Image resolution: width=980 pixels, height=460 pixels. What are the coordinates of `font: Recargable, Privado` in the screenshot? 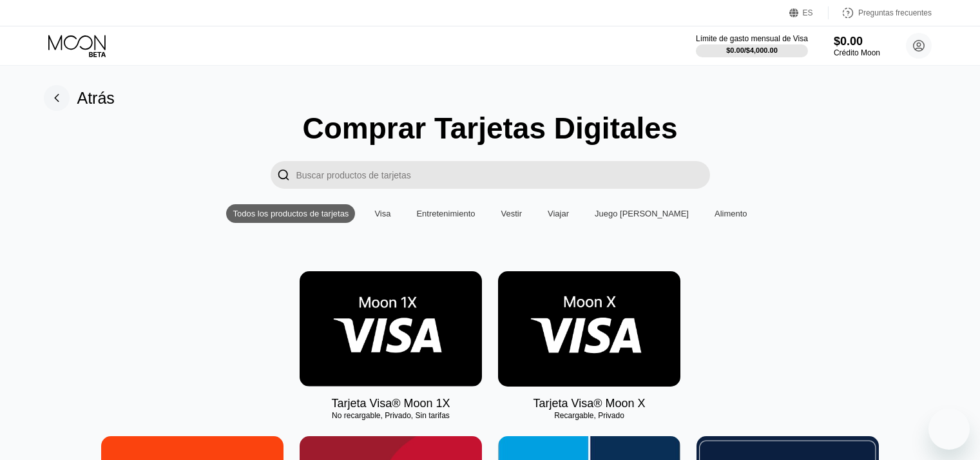 It's located at (589, 416).